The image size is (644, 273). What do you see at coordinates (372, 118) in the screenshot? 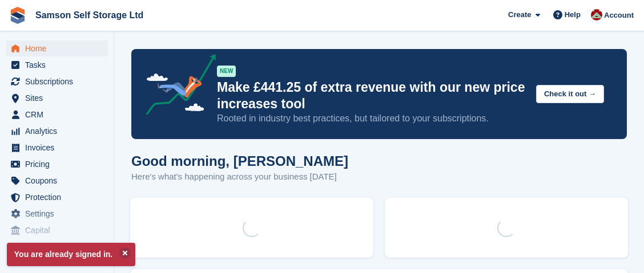
I see `p: Rooted in industry best practices, but tailored to your subscriptions.` at bounding box center [372, 118].